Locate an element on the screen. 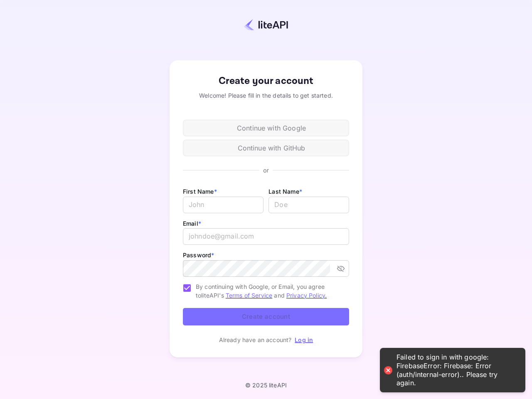 Image resolution: width=532 pixels, height=399 pixels. input: John is located at coordinates (223, 205).